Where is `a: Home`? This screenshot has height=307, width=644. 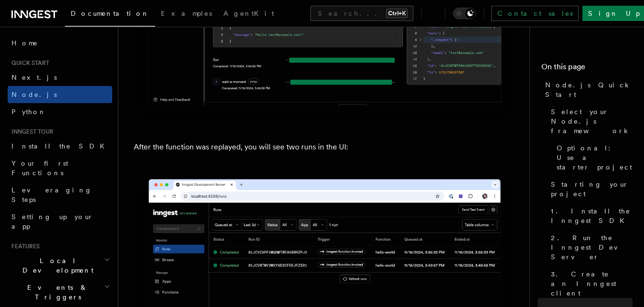 a: Home is located at coordinates (60, 43).